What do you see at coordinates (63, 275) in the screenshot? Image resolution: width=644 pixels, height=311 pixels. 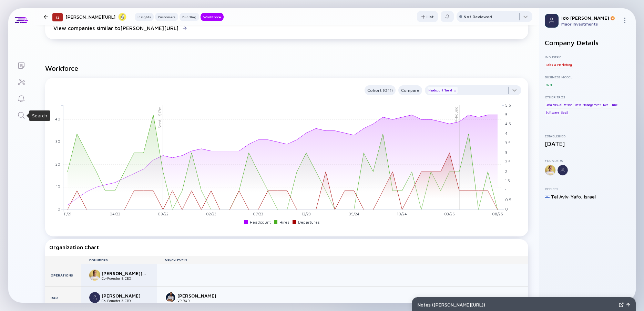 I see `div: Operations` at bounding box center [63, 275].